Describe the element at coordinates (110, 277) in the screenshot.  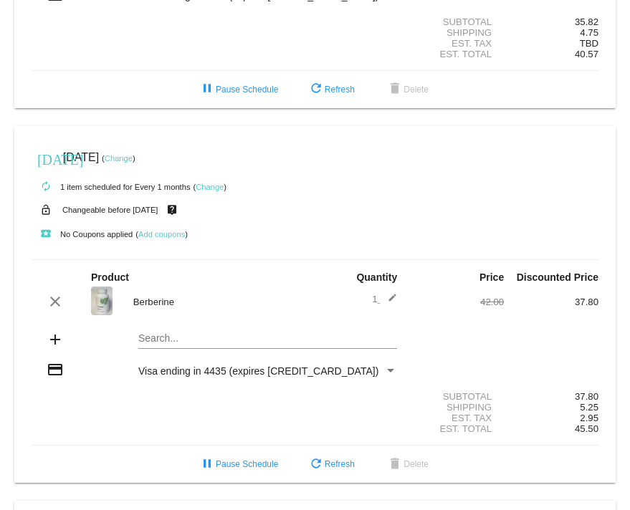
I see `strong: Product` at that location.